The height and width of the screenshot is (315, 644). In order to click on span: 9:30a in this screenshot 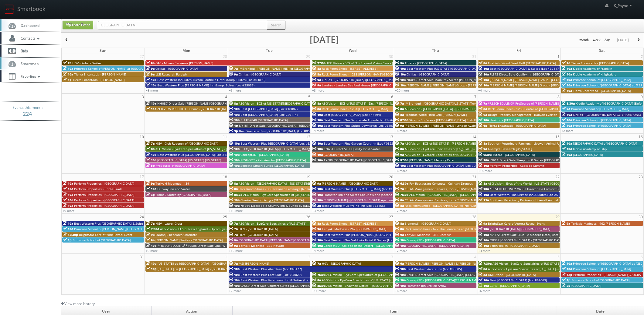, I will do `click(485, 155)`.